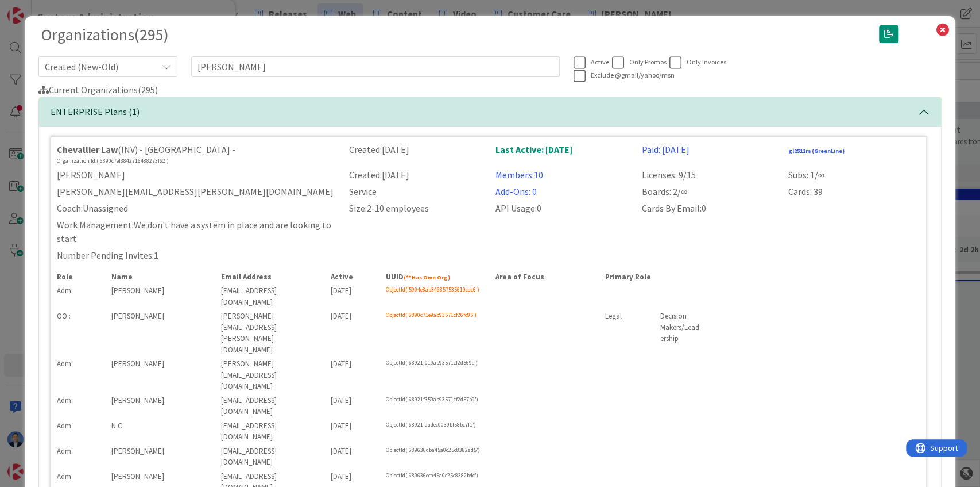 Image resolution: width=980 pixels, height=487 pixels. Describe the element at coordinates (159, 431) in the screenshot. I see `div: N C` at that location.